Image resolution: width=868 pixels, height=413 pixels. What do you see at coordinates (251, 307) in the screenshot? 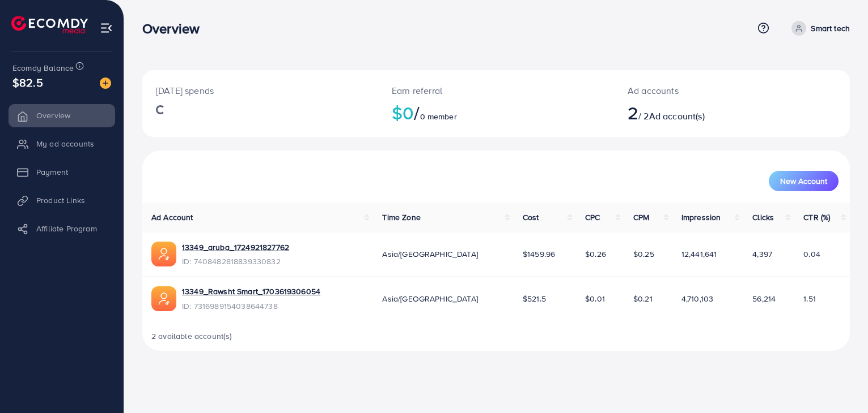
I see `span: ID: 7316989154038644738` at bounding box center [251, 307].